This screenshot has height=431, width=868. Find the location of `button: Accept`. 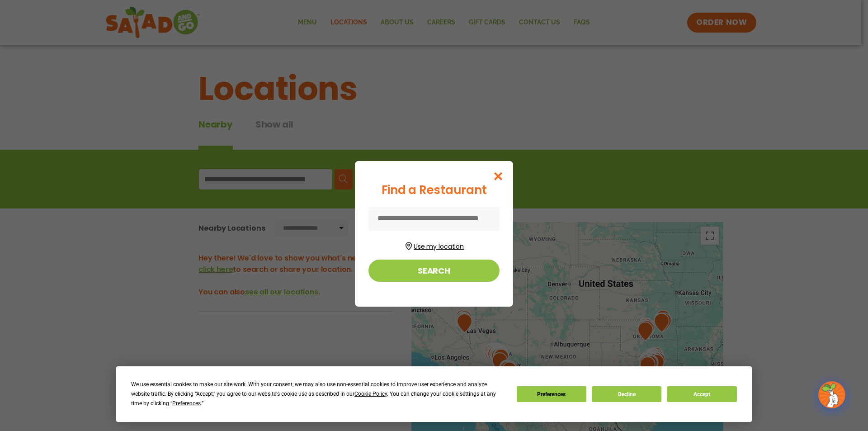

button: Accept is located at coordinates (701, 394).